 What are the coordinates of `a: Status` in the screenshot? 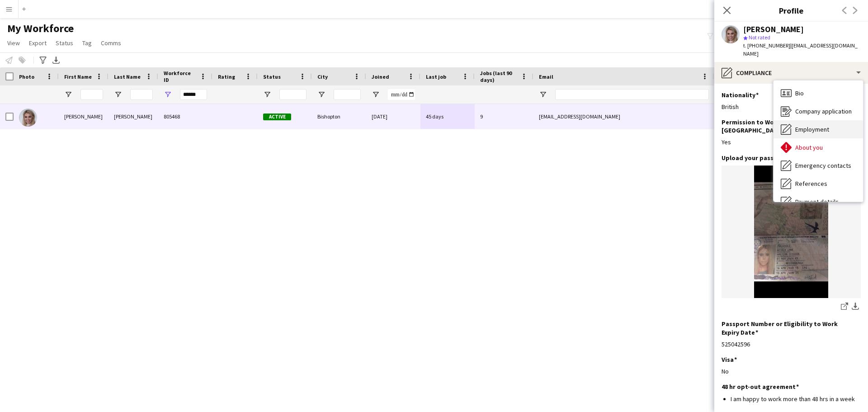 It's located at (64, 43).